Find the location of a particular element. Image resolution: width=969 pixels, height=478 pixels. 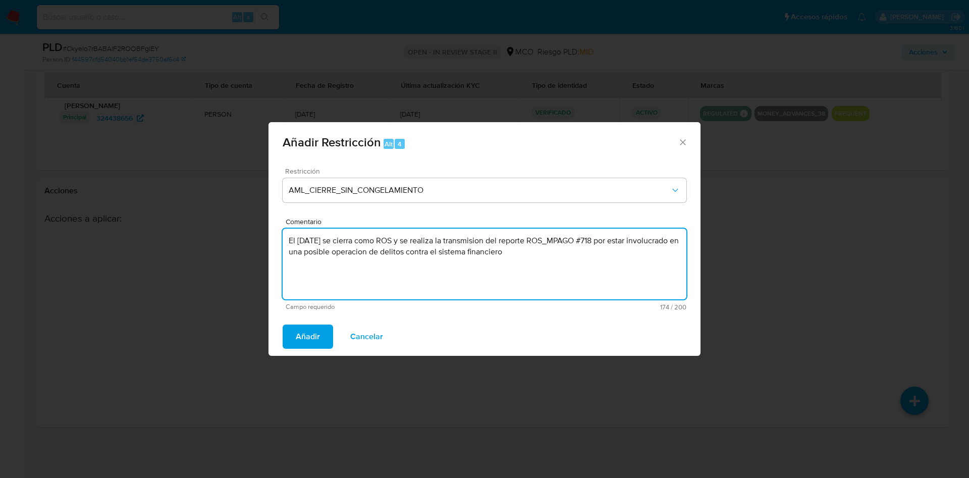

span: Restricción is located at coordinates (487, 171).